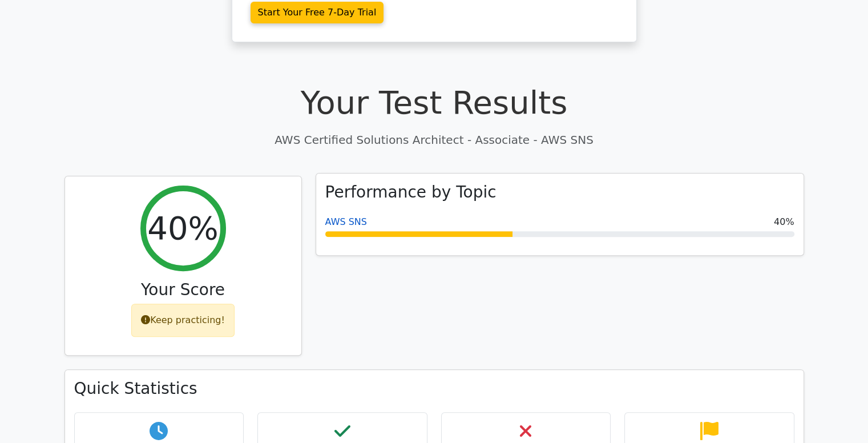 This screenshot has width=868, height=443. What do you see at coordinates (182, 320) in the screenshot?
I see `div: Keep practicing!` at bounding box center [182, 320].